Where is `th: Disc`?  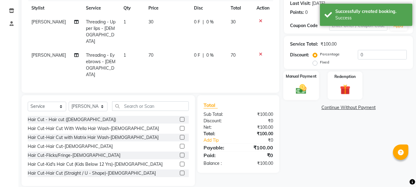 th: Disc is located at coordinates (208, 8).